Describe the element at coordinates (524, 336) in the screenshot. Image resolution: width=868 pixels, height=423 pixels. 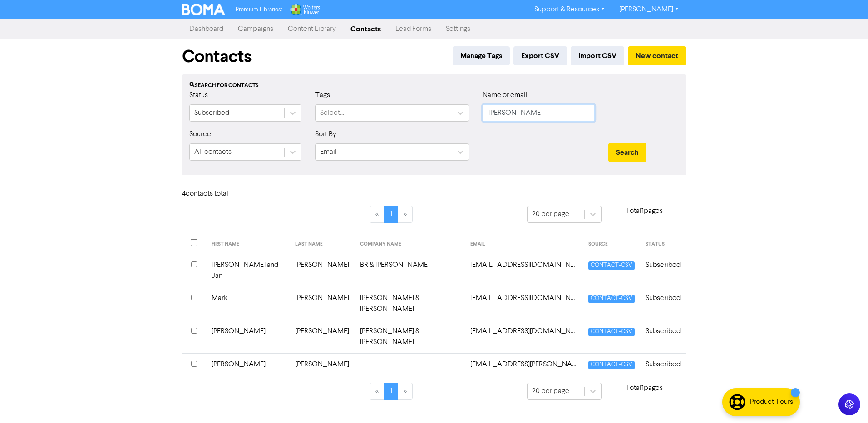
I see `td: m.ekingham@gmail.com` at that location.